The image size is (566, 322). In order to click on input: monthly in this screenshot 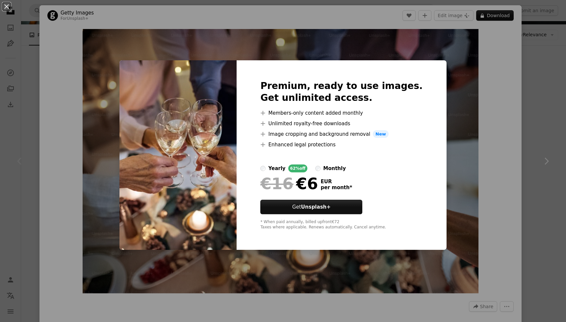, I will do `click(318, 168)`.